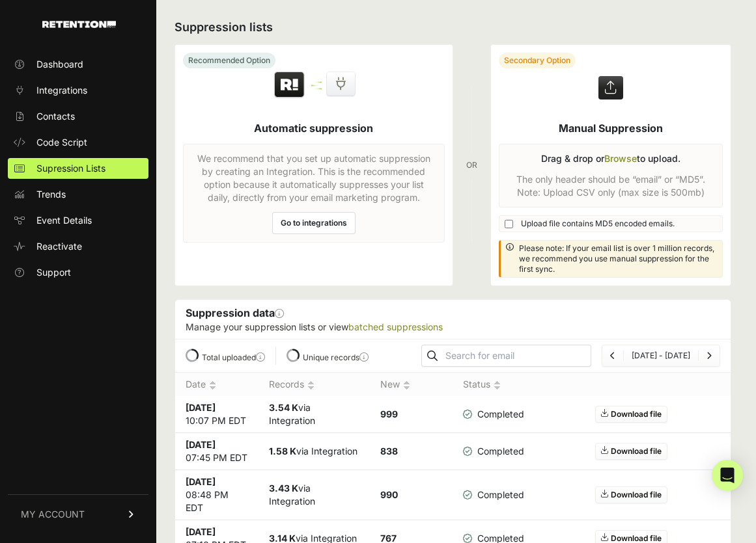 Image resolution: width=756 pixels, height=543 pixels. What do you see at coordinates (79, 220) in the screenshot?
I see `a: Event Details` at bounding box center [79, 220].